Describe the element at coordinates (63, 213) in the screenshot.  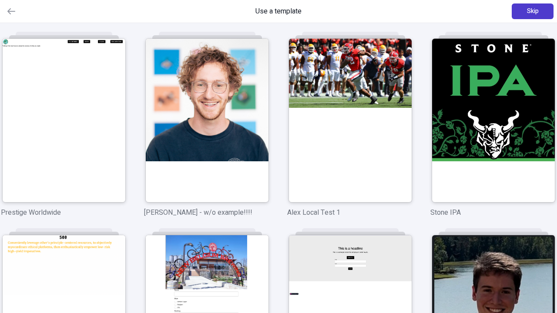
I see `p: Prestige Worldwide` at that location.